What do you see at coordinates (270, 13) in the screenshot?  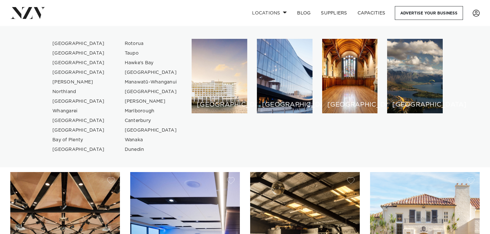 I see `a: Locations` at bounding box center [270, 13].